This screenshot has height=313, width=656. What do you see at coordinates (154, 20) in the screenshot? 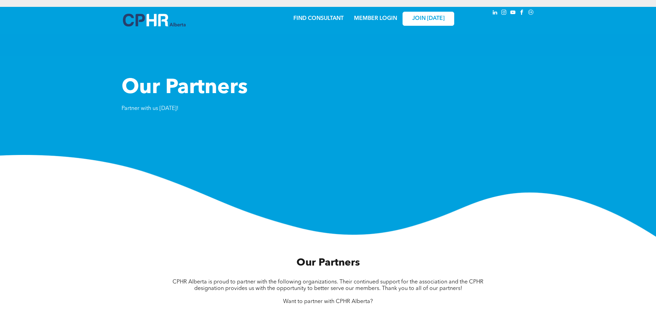
I see `img: A blue and white logo for cp alberta` at bounding box center [154, 20].